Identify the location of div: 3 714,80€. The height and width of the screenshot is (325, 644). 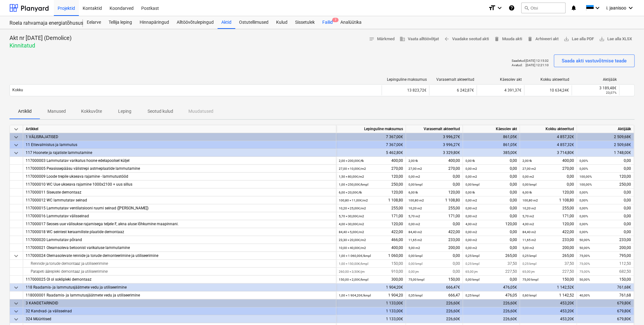
(548, 153).